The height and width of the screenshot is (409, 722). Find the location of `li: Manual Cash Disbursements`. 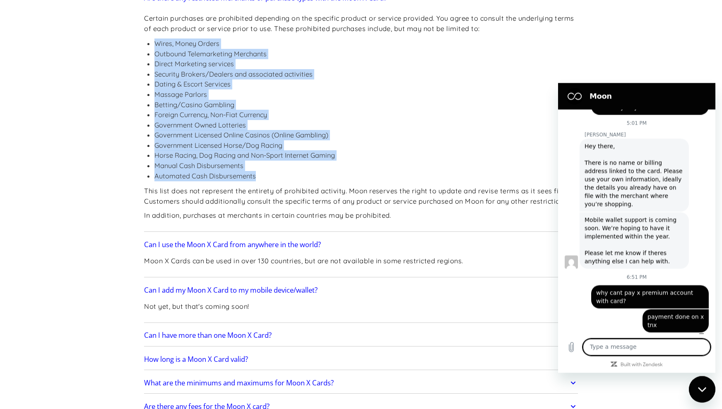

li: Manual Cash Disbursements is located at coordinates (366, 166).